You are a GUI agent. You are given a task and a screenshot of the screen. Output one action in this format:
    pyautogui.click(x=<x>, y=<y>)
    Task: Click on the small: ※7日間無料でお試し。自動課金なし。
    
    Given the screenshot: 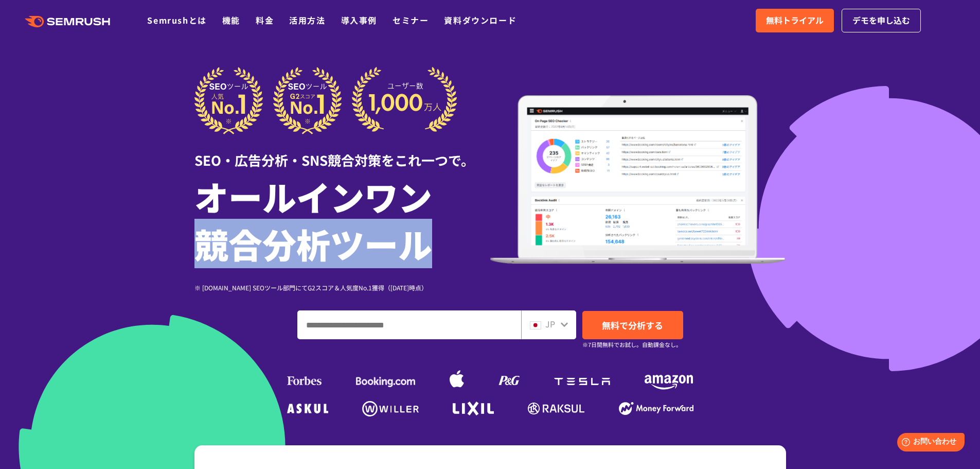 What is the action you would take?
    pyautogui.click(x=632, y=344)
    